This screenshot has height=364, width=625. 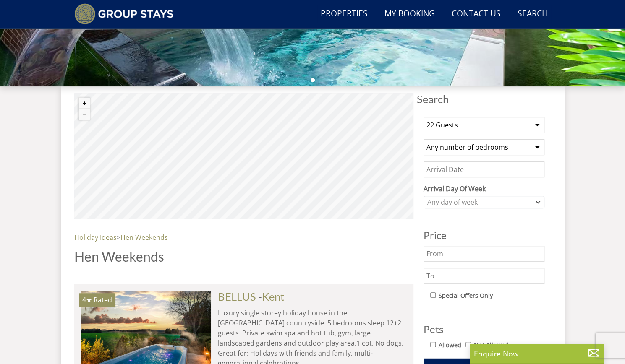 I want to click on label: Special Offers Only, so click(x=465, y=295).